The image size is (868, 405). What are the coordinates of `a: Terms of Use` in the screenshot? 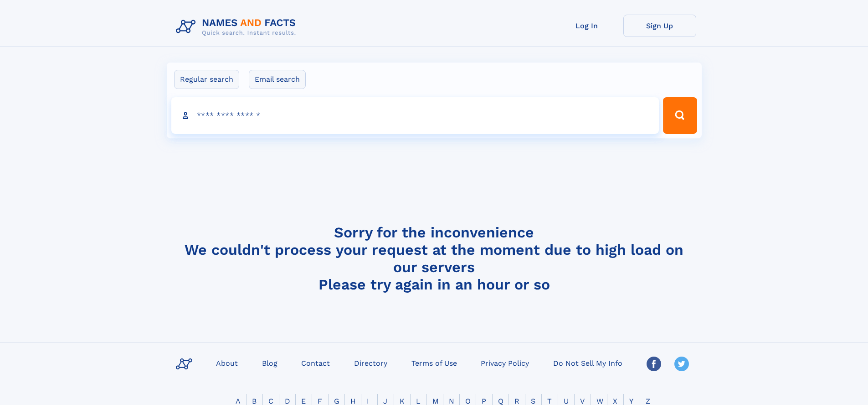 It's located at (434, 362).